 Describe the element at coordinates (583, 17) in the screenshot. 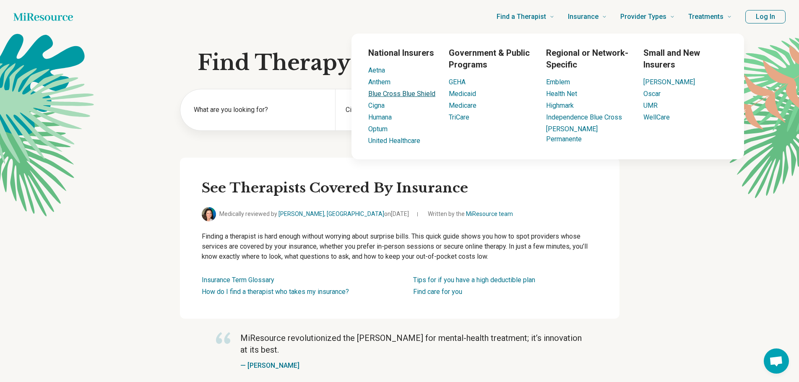

I see `span: Insurance` at that location.